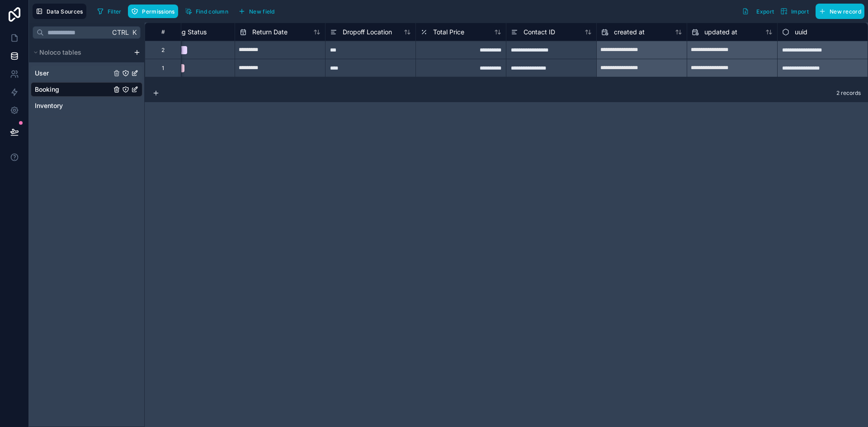 The height and width of the screenshot is (427, 868). What do you see at coordinates (720, 32) in the screenshot?
I see `span: updated at` at bounding box center [720, 32].